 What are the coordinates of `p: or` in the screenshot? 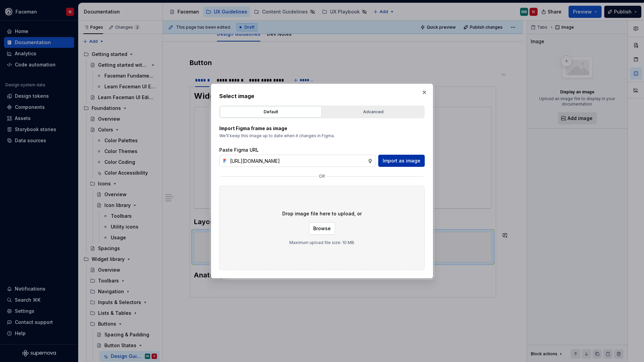 It's located at (322, 176).